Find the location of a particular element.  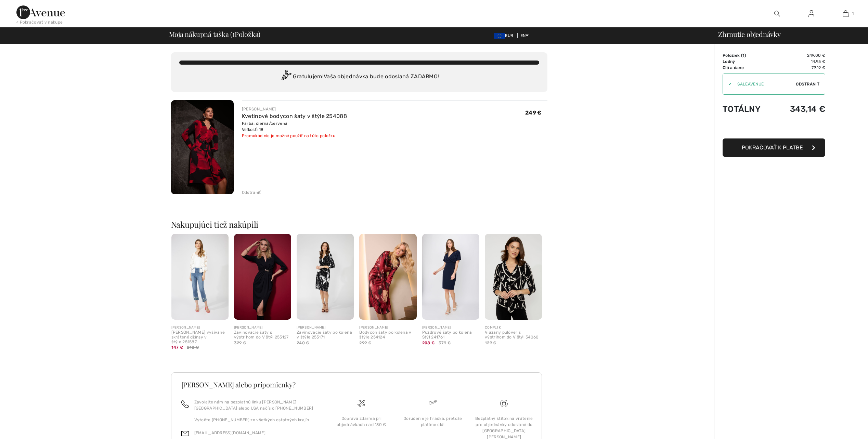

span: EUR is located at coordinates (505, 35).